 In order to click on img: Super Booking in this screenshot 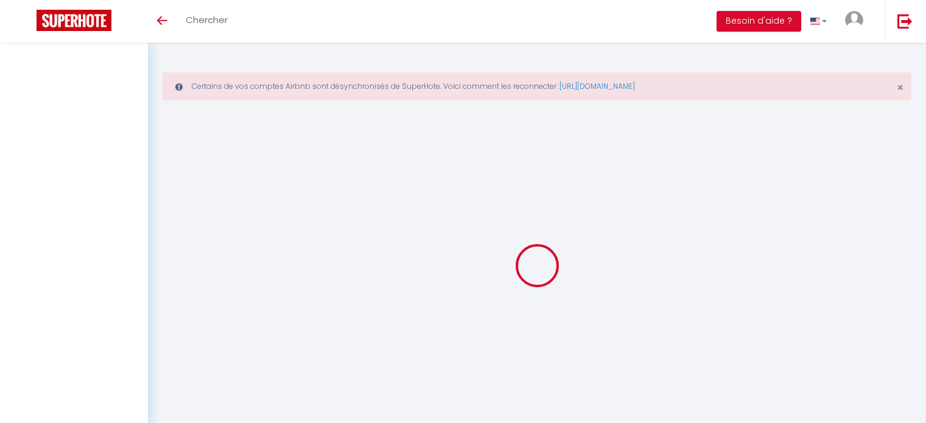, I will do `click(74, 20)`.